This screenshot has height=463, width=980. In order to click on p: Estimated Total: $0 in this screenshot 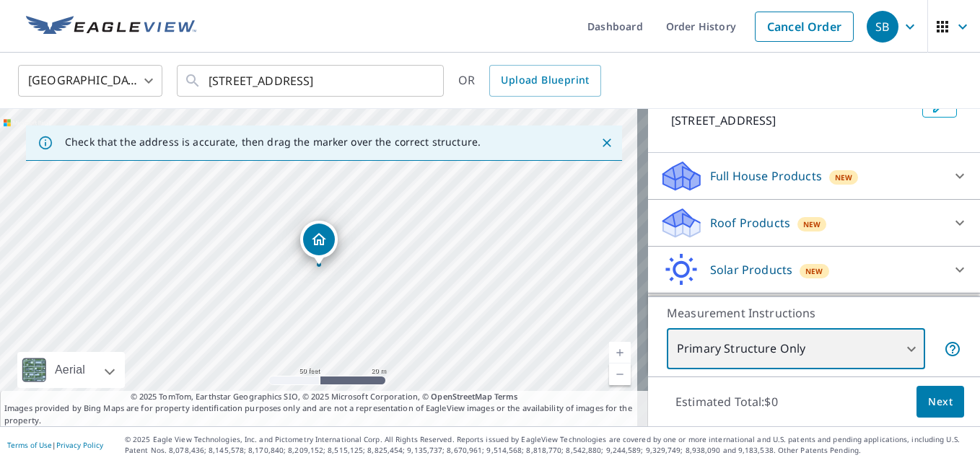, I will do `click(727, 402)`.